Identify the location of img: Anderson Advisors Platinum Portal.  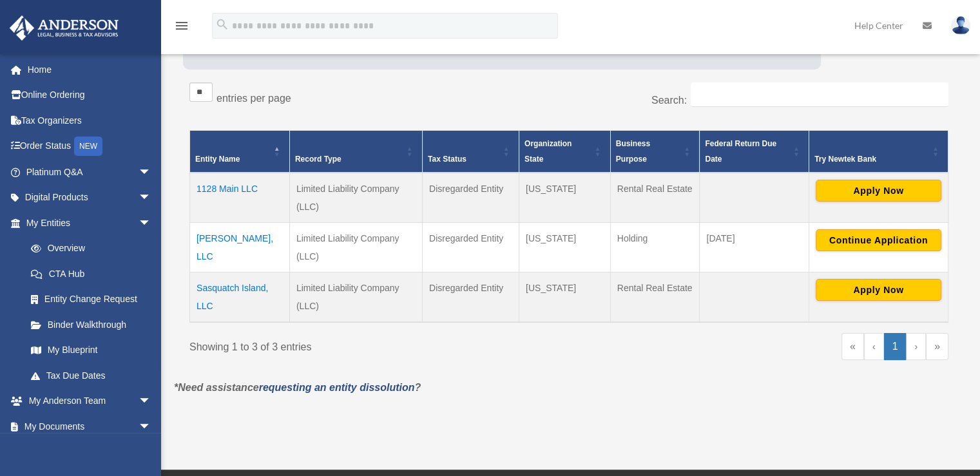
(64, 27).